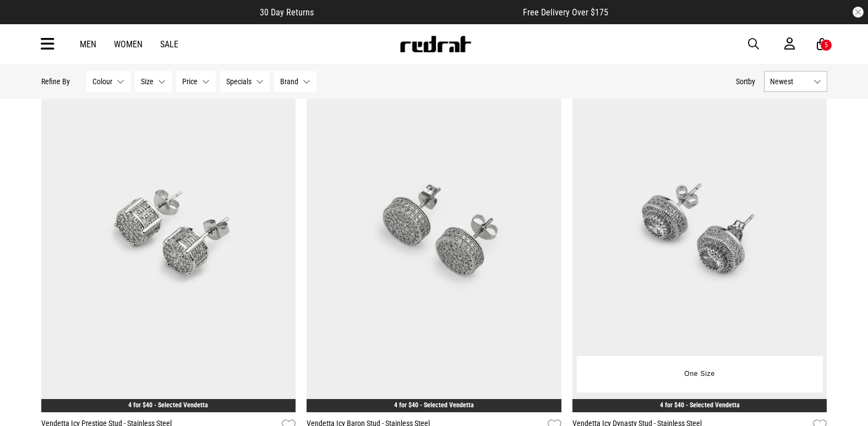 This screenshot has width=868, height=426. What do you see at coordinates (25, 21) in the screenshot?
I see `button: Open LiveChat chat widget` at bounding box center [25, 21].